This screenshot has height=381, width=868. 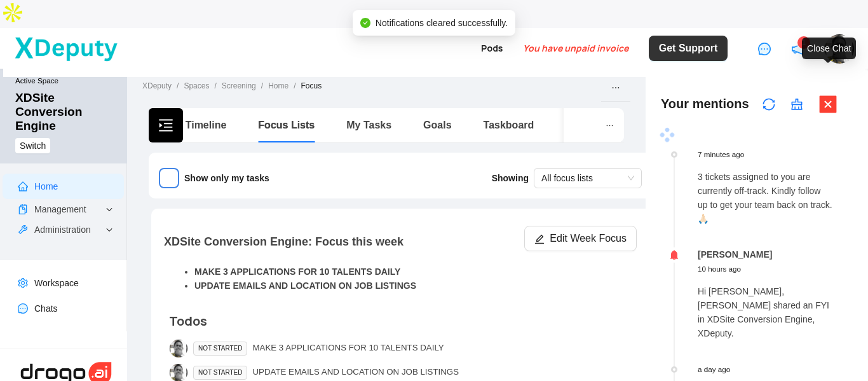 I want to click on div: UPDATE EMAILS AND LOCATION ON JOB LISTINGS, so click(x=355, y=373).